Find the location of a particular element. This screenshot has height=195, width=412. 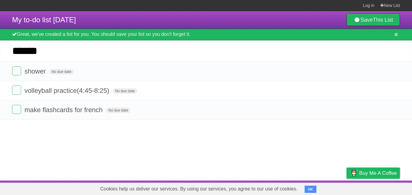

span: make flashcards for french is located at coordinates (64, 110).